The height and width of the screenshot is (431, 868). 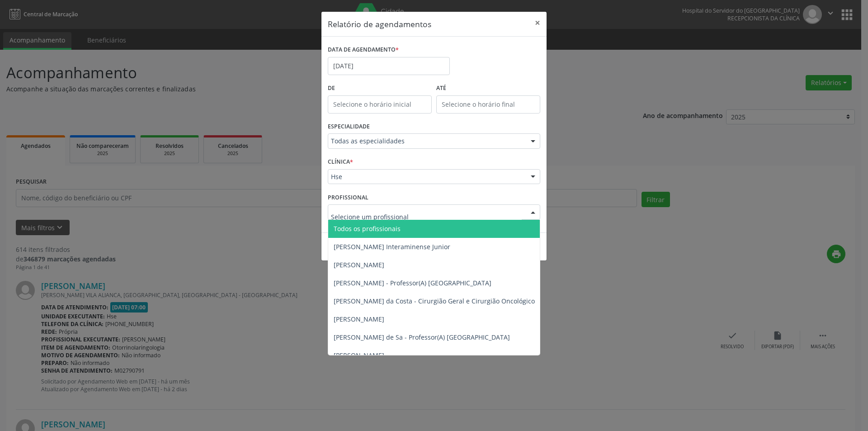 What do you see at coordinates (380, 89) in the screenshot?
I see `label: De` at bounding box center [380, 89].